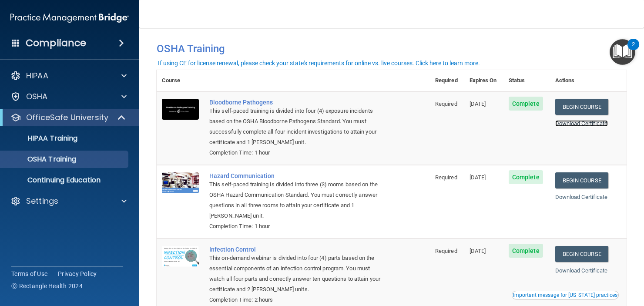 This screenshot has width=644, height=306. Describe the element at coordinates (68, 117) in the screenshot. I see `a: OfficeSafe University` at that location.